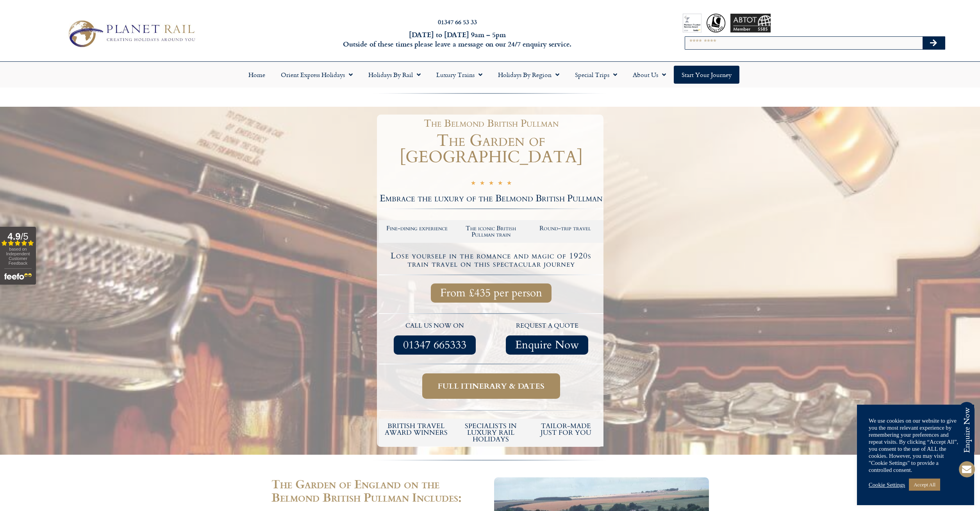  Describe the element at coordinates (491, 432) in the screenshot. I see `h6: Specialists in luxury rail holidays` at that location.